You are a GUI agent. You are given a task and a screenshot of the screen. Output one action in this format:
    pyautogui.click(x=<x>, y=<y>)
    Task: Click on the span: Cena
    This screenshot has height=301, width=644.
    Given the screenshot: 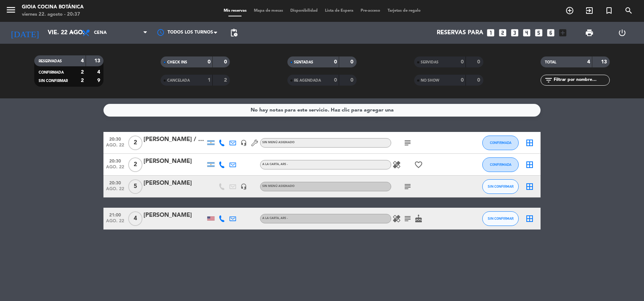 What is the action you would take?
    pyautogui.click(x=100, y=33)
    